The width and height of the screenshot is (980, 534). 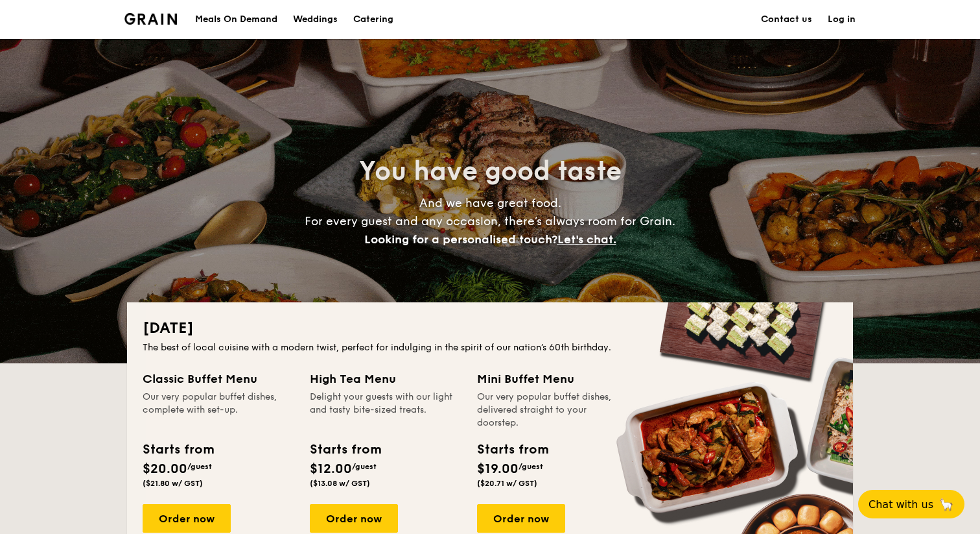 I want to click on span: $20.00, so click(x=165, y=469).